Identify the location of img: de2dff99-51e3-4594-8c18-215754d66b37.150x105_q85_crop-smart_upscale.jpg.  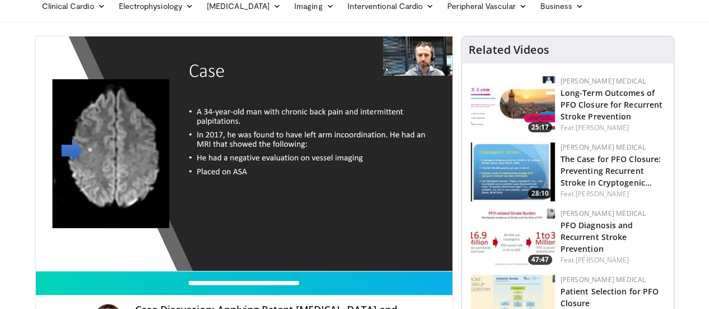
(513, 171).